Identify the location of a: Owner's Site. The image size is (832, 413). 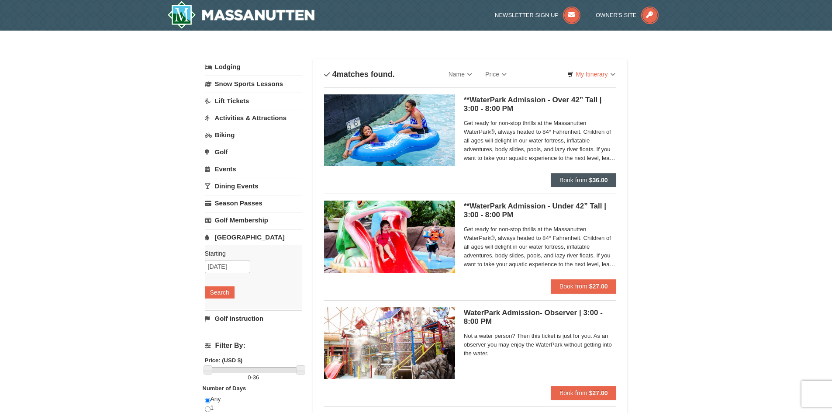
(627, 15).